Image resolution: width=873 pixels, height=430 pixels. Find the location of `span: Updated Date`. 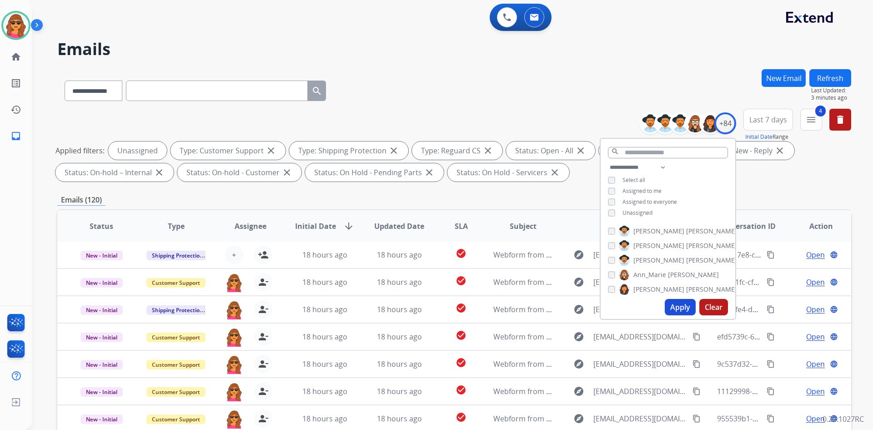

span: Updated Date is located at coordinates (399, 226).